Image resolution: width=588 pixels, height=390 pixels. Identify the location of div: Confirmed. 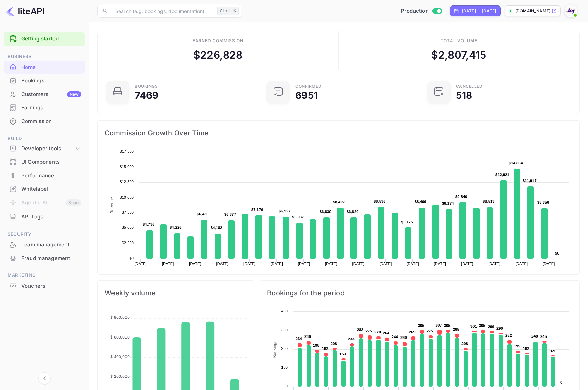
(308, 86).